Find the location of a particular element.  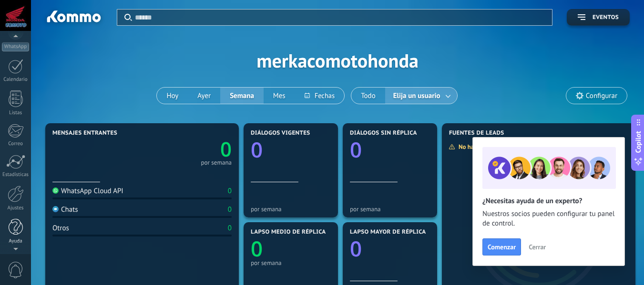

div: No hay suficientes datos para mostrar is located at coordinates (507, 146).